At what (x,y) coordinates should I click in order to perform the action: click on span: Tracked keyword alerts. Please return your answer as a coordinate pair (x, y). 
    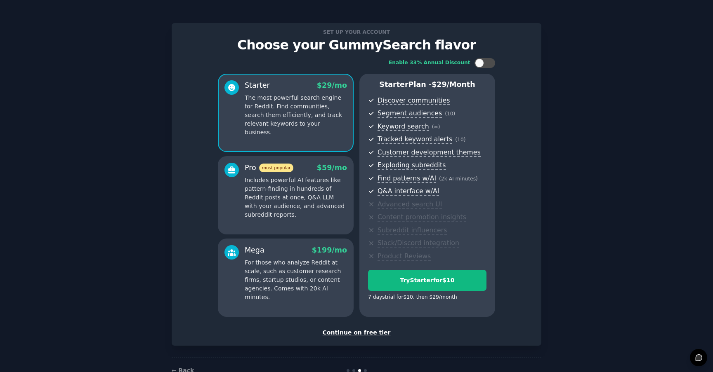
    Looking at the image, I should click on (414, 139).